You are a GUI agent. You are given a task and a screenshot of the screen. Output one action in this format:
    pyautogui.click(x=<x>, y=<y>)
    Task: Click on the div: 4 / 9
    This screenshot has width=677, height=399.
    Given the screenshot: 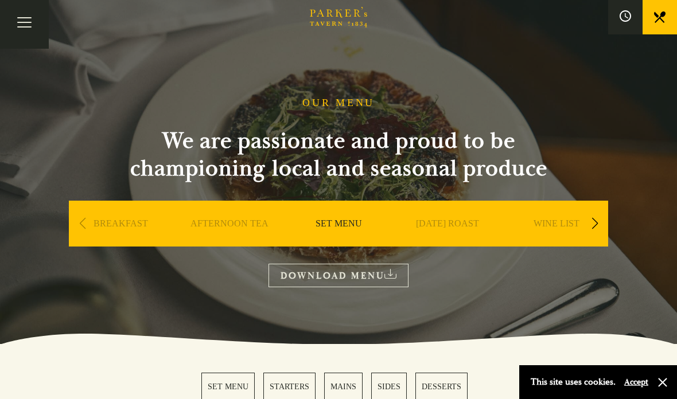 What is the action you would take?
    pyautogui.click(x=447, y=241)
    